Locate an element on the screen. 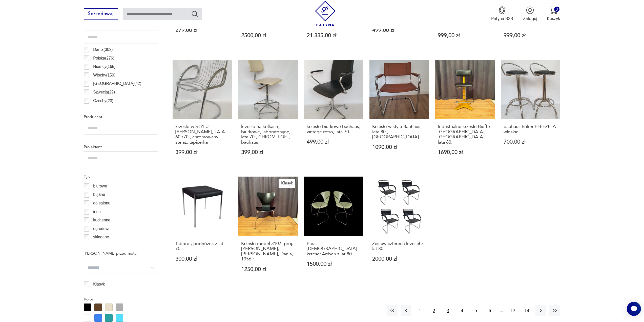 This screenshot has width=644, height=322. a: Zestaw czterech krzeseł z lat 80.Zestaw czterech krzeseł z lat 80.2000,00 zł is located at coordinates (399, 230).